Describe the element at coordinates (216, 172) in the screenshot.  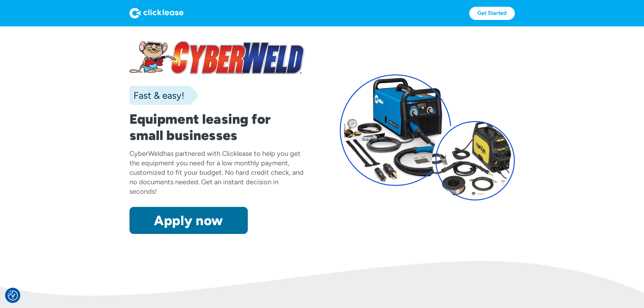
I see `div: has partnered with Clicklease to help you get the equipment you need for a low monthly payment, c...` at that location.